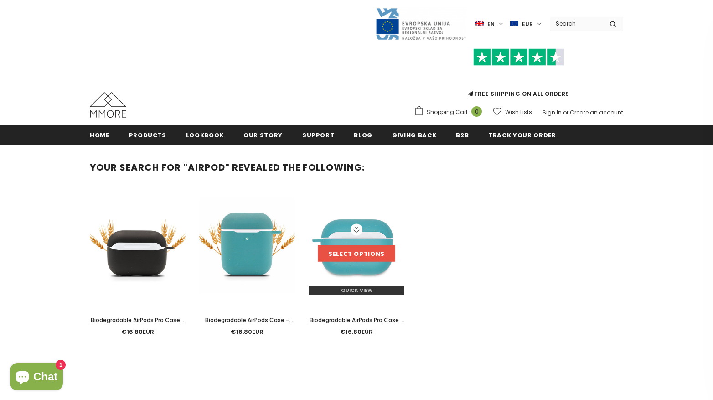  I want to click on span: Blog, so click(363, 135).